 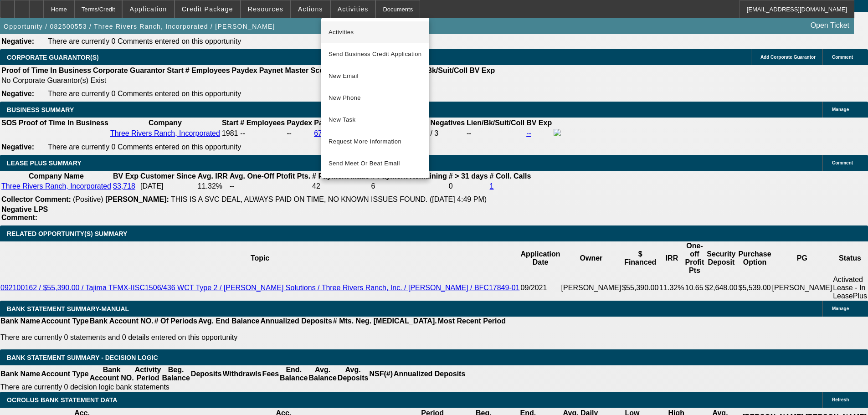 I want to click on span: Send Business Credit Application, so click(x=375, y=54).